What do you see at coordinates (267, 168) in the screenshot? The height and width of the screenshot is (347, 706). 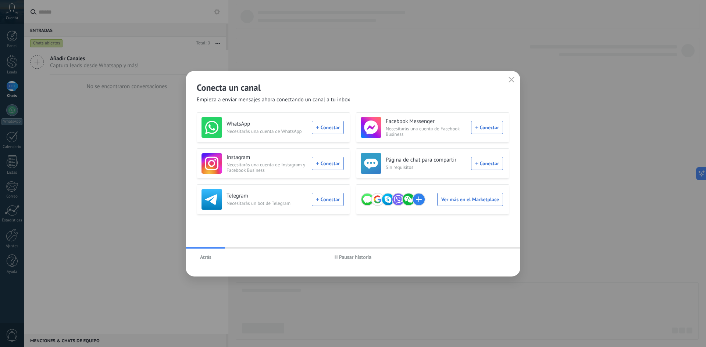 I see `span: Necesitarás una cuenta de Instagram y Facebook Business` at bounding box center [267, 168].